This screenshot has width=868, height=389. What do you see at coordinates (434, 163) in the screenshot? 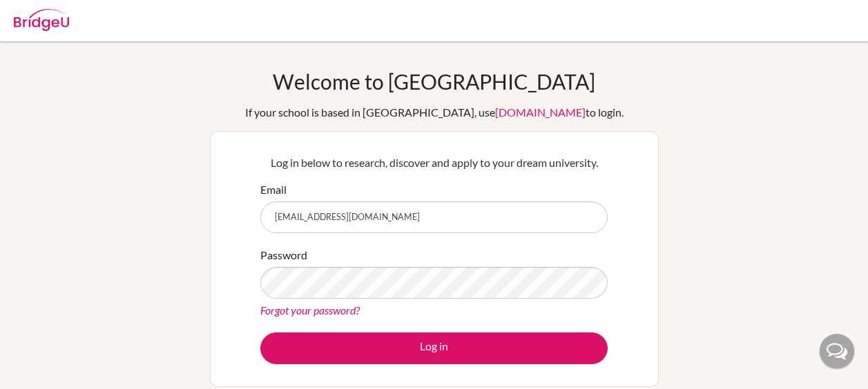
I see `p: Log in below to research, discover and apply to your dream university.` at bounding box center [434, 163].